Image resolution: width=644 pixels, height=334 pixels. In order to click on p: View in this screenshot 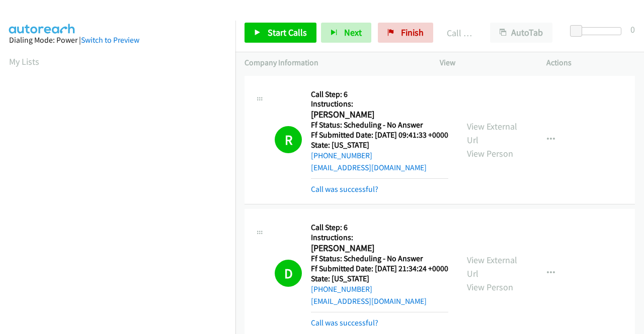, I will do `click(484, 63)`.